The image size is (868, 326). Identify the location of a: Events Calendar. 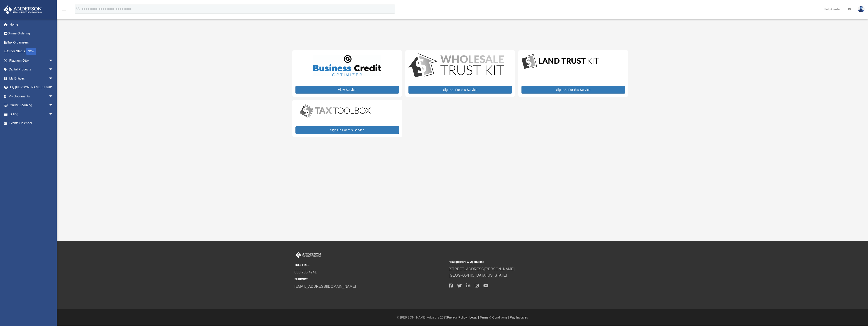
(32, 124).